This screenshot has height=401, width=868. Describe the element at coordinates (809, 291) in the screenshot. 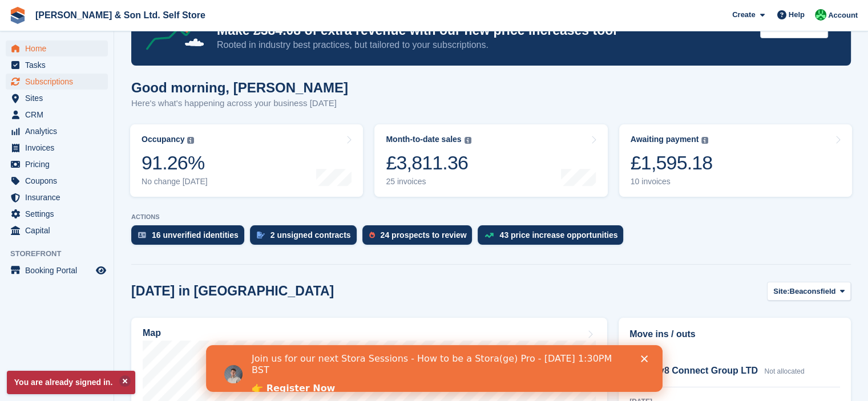

I see `button: Site: Beaconsfield` at that location.